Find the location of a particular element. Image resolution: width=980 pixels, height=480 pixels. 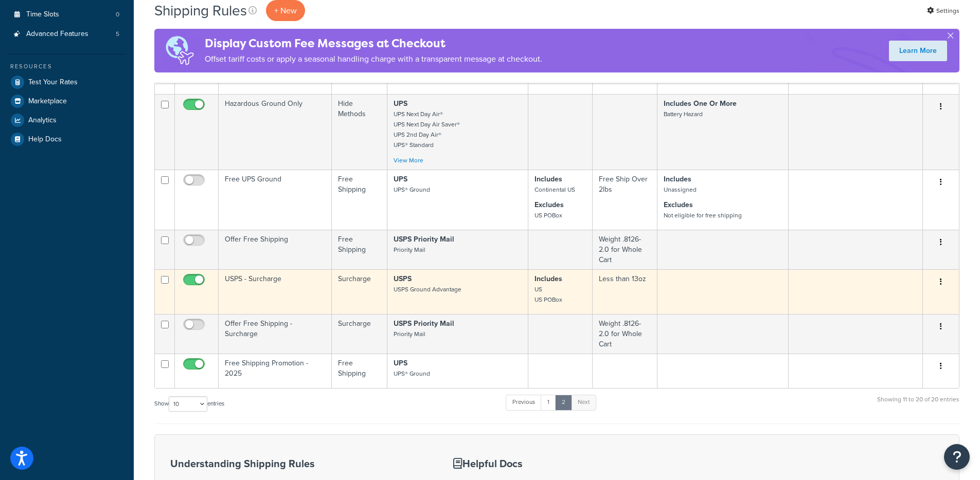

a: Time Slots 0 is located at coordinates (67, 14).